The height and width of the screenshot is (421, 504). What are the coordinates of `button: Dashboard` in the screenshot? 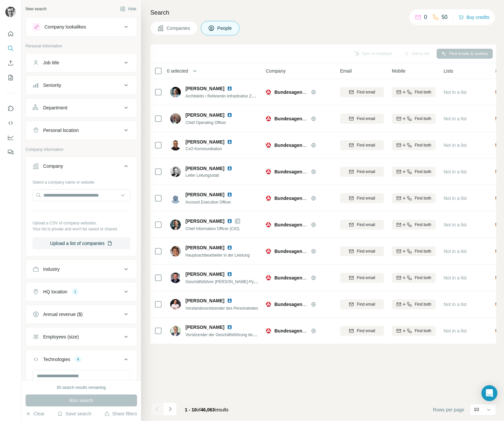 It's located at (11, 138).